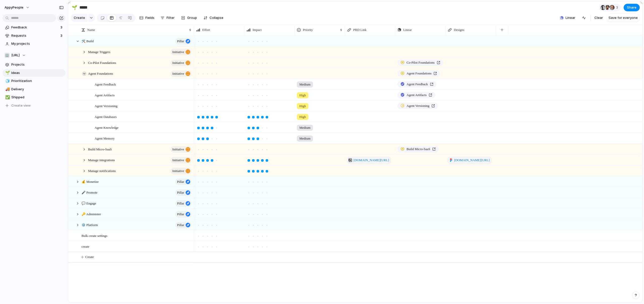  Describe the element at coordinates (85, 246) in the screenshot. I see `span: create` at that location.